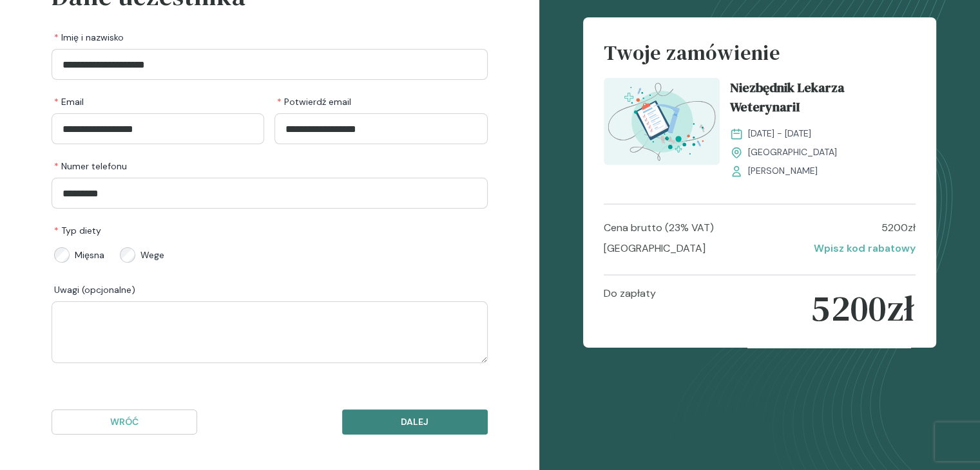 The image size is (980, 470). Describe the element at coordinates (865, 249) in the screenshot. I see `p: Wpisz kod rabatowy` at that location.